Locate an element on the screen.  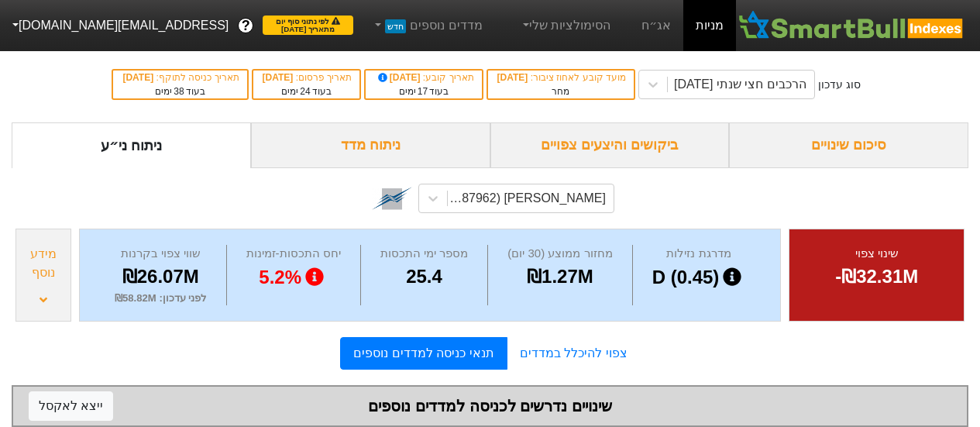
div: תאריך כניסה לתוקף : is located at coordinates (179, 78).